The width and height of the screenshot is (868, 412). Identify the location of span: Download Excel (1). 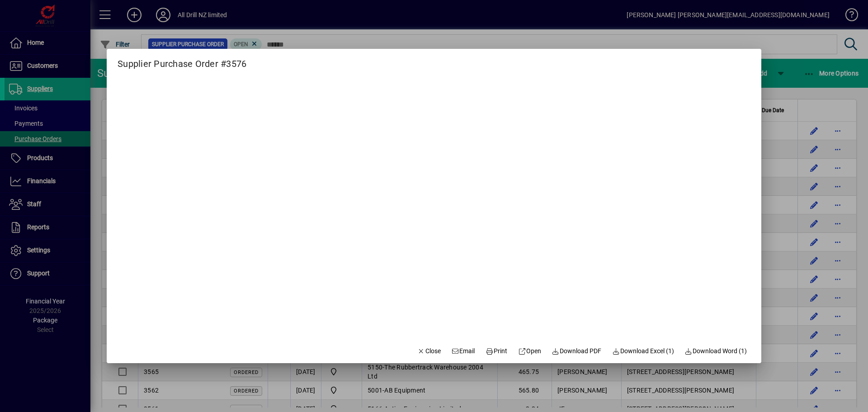
(643, 351).